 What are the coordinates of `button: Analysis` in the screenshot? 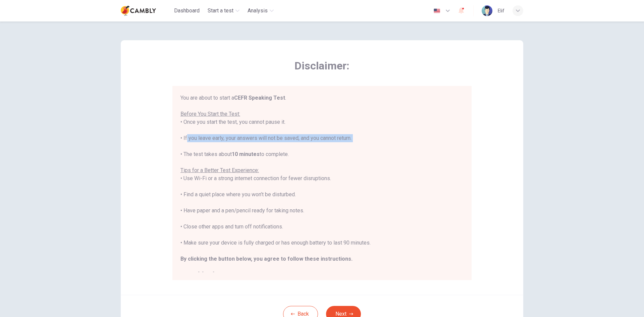 It's located at (261, 11).